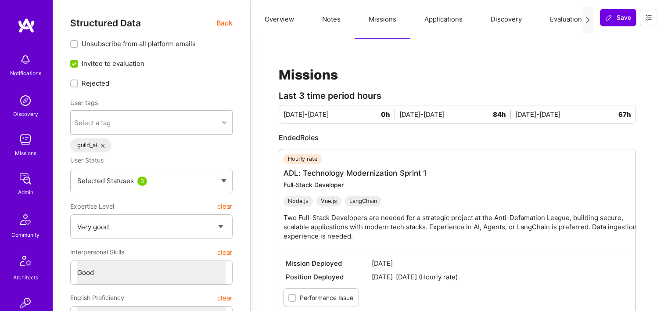 Image resolution: width=664 pixels, height=311 pixels. What do you see at coordinates (618, 18) in the screenshot?
I see `button: Save` at bounding box center [618, 18].